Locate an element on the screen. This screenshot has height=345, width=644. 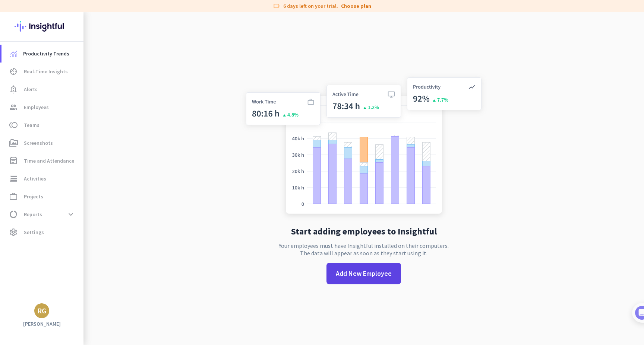
i: settings is located at coordinates (13, 233).